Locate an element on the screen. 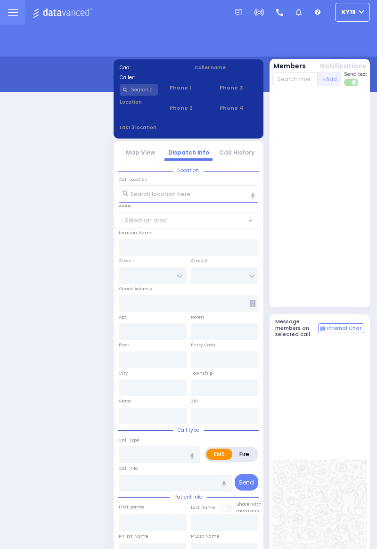 The width and height of the screenshot is (377, 549). label: Location Name is located at coordinates (136, 233).